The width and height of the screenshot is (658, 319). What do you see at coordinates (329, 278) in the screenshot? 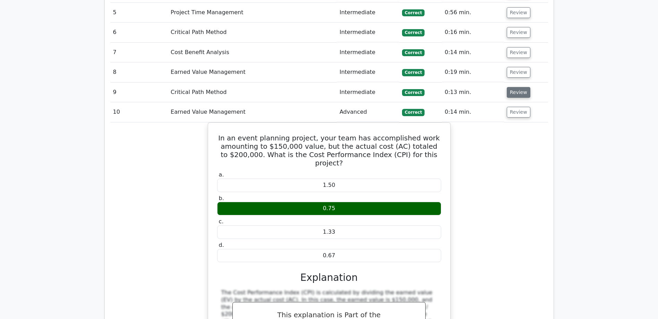
I see `h3: Explanation` at bounding box center [329, 278].